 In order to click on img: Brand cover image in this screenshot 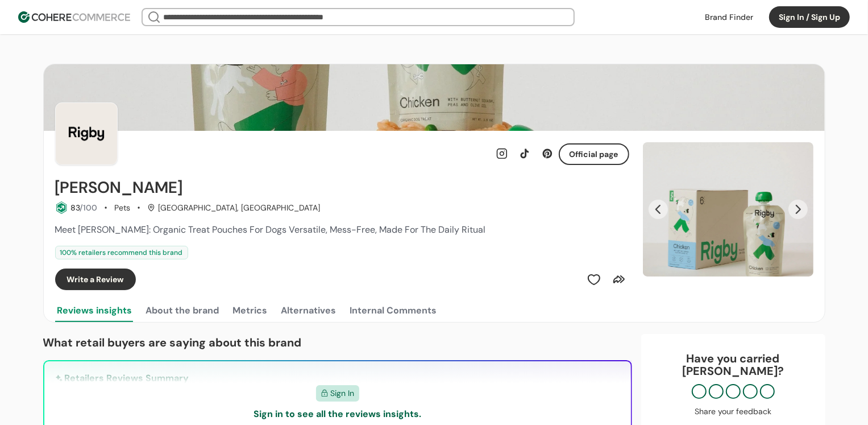, I will do `click(434, 97)`.